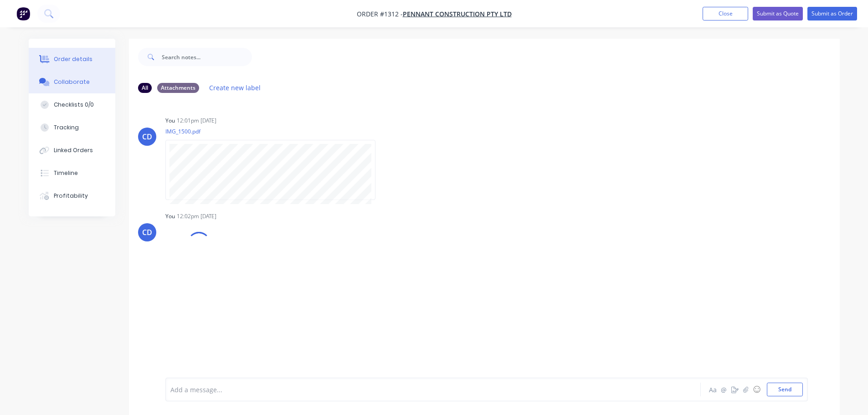 Image resolution: width=868 pixels, height=415 pixels. I want to click on button: Timeline, so click(72, 173).